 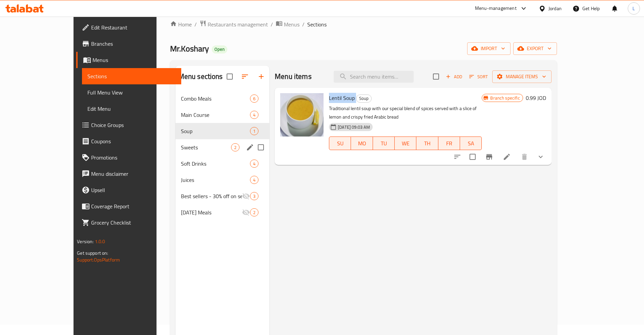 I want to click on a: Sections, so click(x=132, y=76).